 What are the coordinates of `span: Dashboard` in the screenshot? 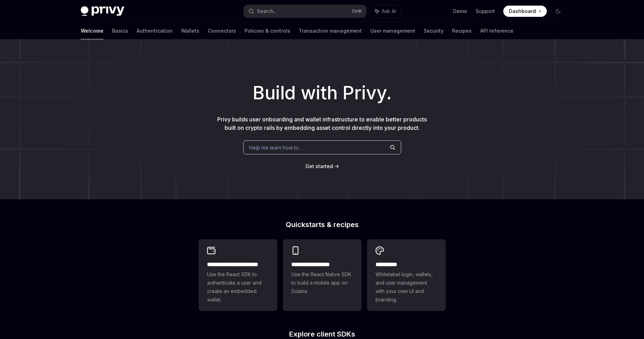 It's located at (522, 11).